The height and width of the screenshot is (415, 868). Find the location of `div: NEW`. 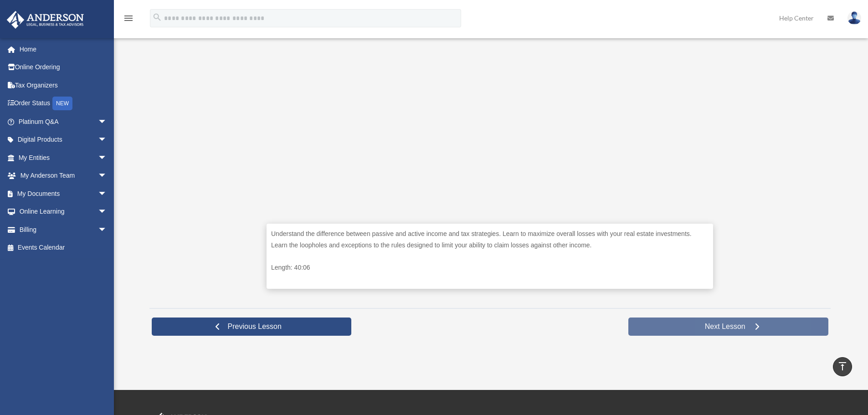

div: NEW is located at coordinates (63, 103).